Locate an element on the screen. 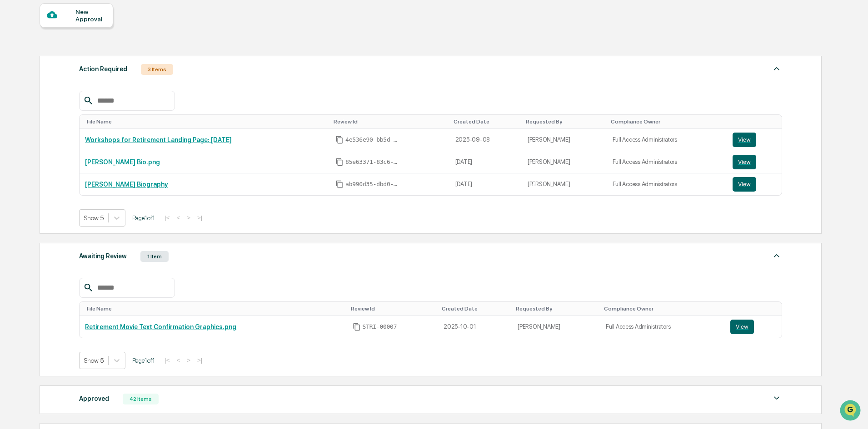 The width and height of the screenshot is (868, 429). td: 2025-09-08 is located at coordinates (486, 140).